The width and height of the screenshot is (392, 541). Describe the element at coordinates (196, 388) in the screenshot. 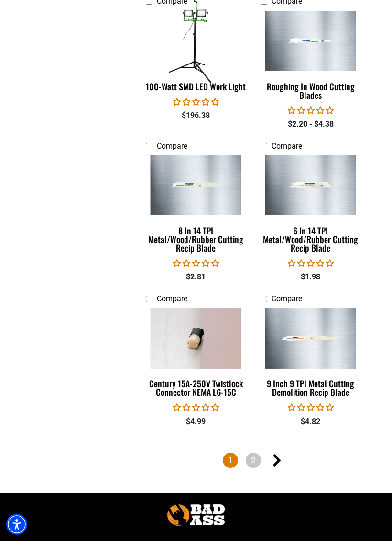

I see `div: Century 15A-250V Twistlock Connector NEMA L6-15C` at that location.